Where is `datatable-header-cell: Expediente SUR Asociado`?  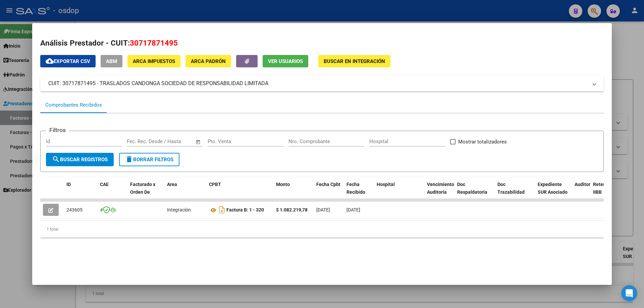
datatable-header-cell: Expediente SUR Asociado is located at coordinates (553, 192).